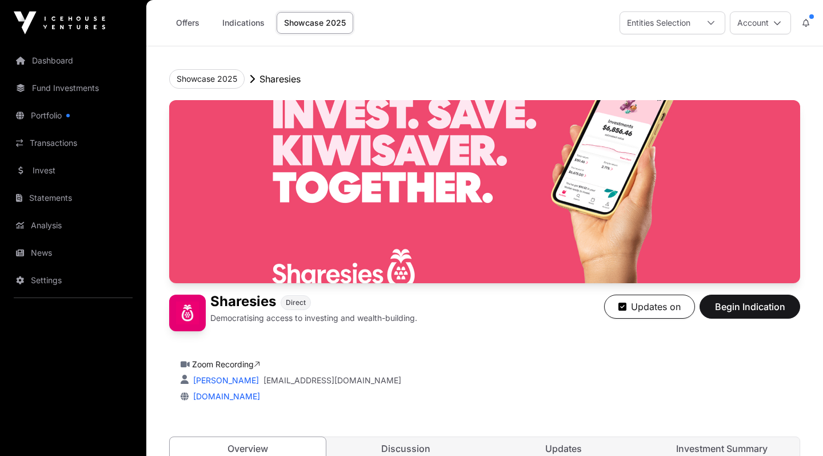  What do you see at coordinates (244, 23) in the screenshot?
I see `a: Indications` at bounding box center [244, 23].